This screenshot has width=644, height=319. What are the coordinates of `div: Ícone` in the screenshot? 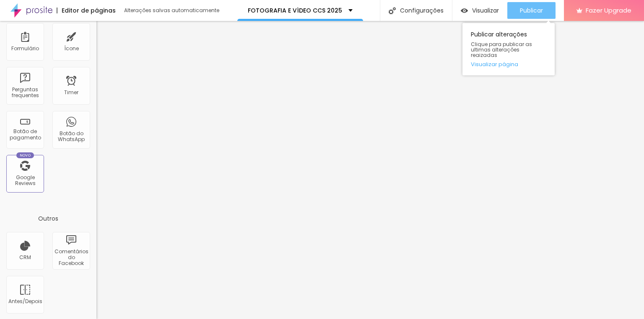 It's located at (71, 49).